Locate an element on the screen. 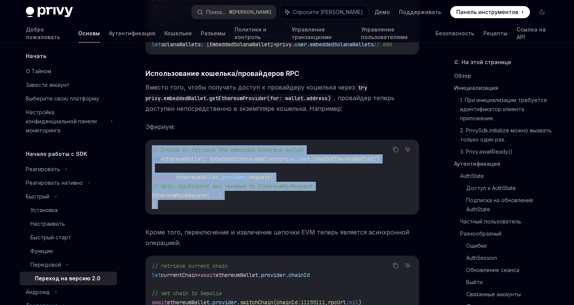  a: Добро пожаловать is located at coordinates (47, 33).